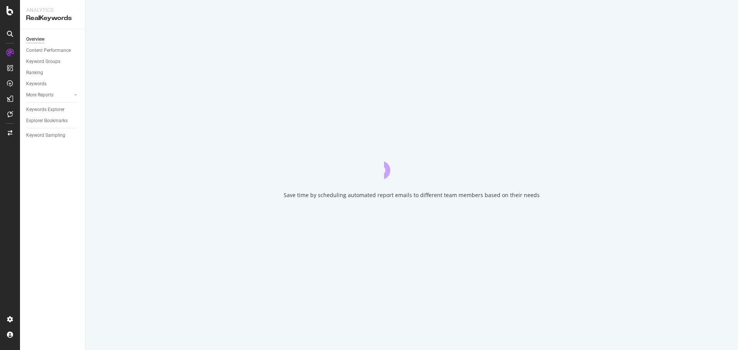 This screenshot has height=350, width=738. What do you see at coordinates (53, 84) in the screenshot?
I see `a: Keywords` at bounding box center [53, 84].